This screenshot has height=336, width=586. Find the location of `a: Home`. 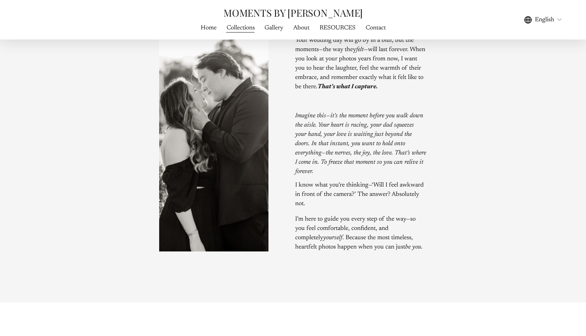

a: Home is located at coordinates (208, 28).